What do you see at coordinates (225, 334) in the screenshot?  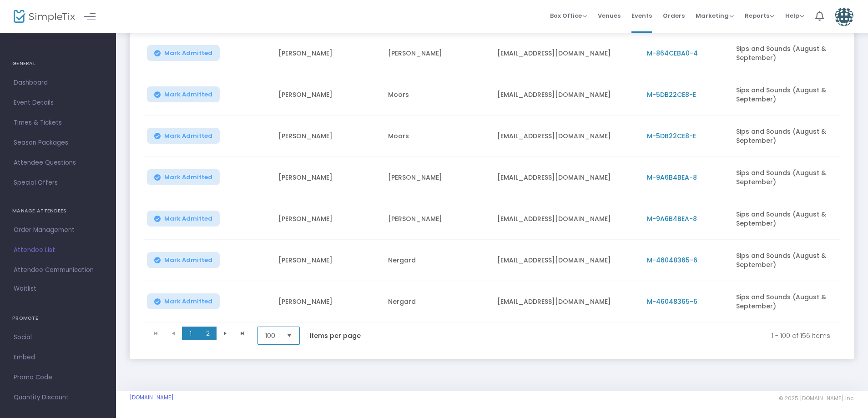 I see `span: Go to the next page` at bounding box center [225, 334].